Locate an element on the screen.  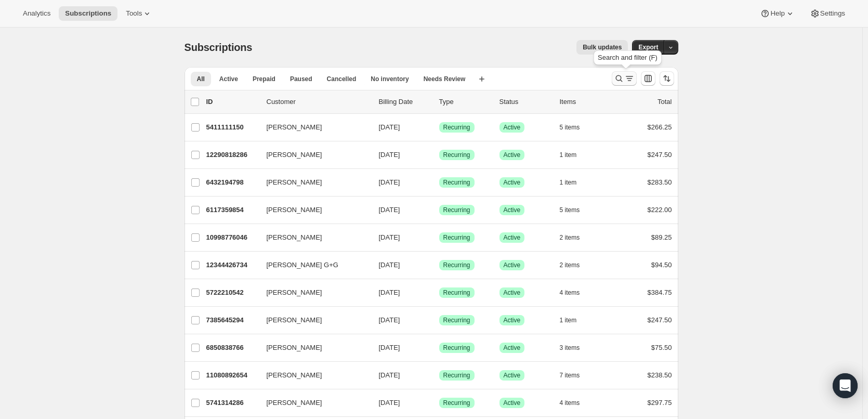
button: Bulk updates is located at coordinates (602, 48).